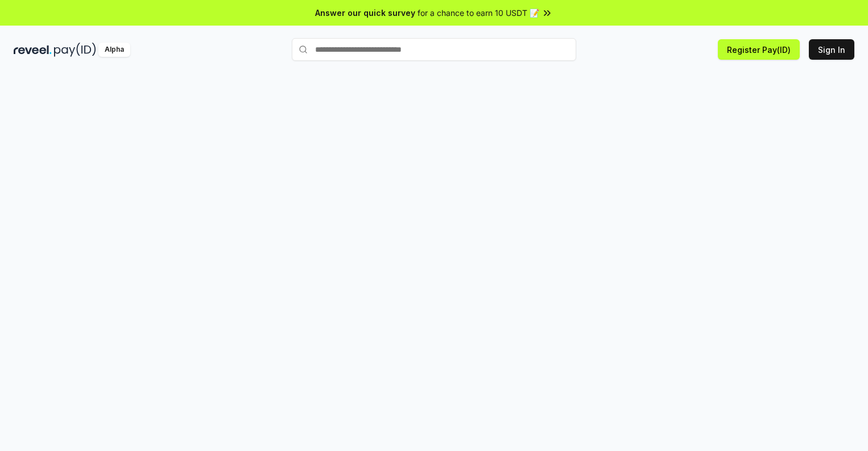 The height and width of the screenshot is (451, 868). Describe the element at coordinates (365, 13) in the screenshot. I see `span: Answer our quick survey` at that location.